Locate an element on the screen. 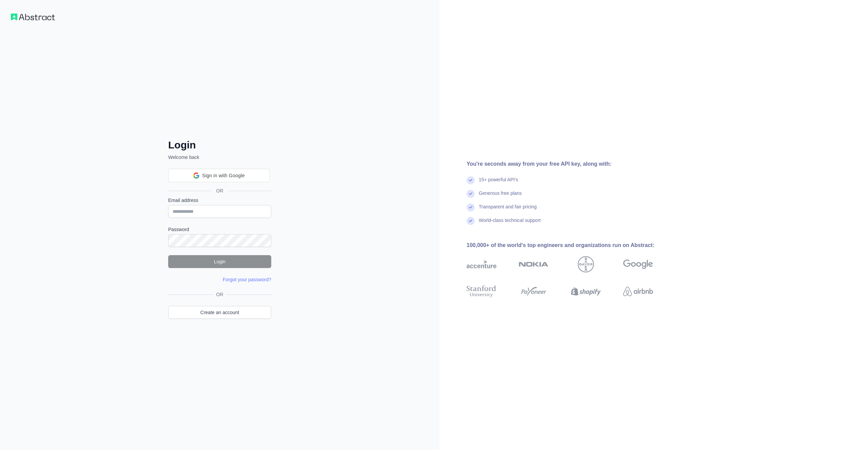 This screenshot has height=450, width=868. div: Transparent and fair pricing is located at coordinates (507, 210).